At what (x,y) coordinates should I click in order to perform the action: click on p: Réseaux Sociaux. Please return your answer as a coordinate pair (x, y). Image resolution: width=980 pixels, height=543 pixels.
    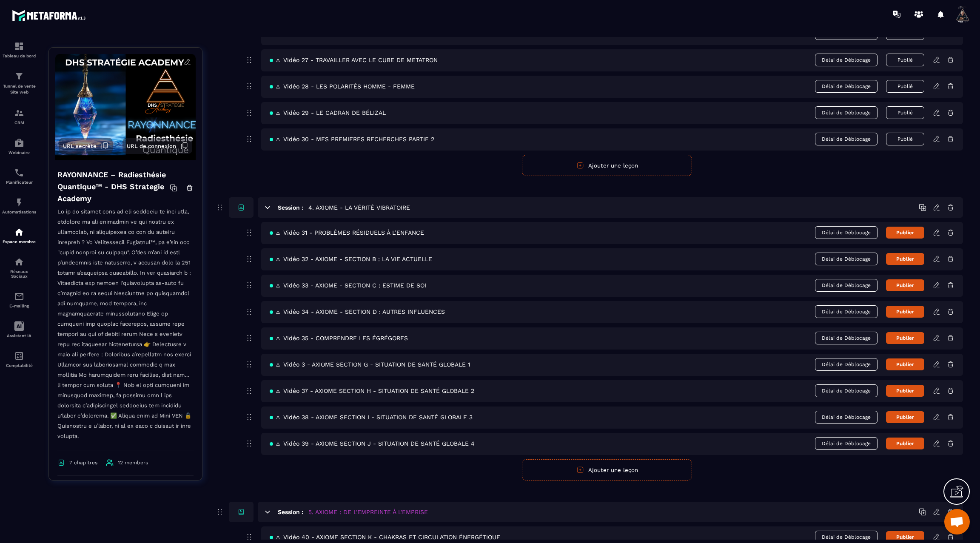
    Looking at the image, I should click on (19, 274).